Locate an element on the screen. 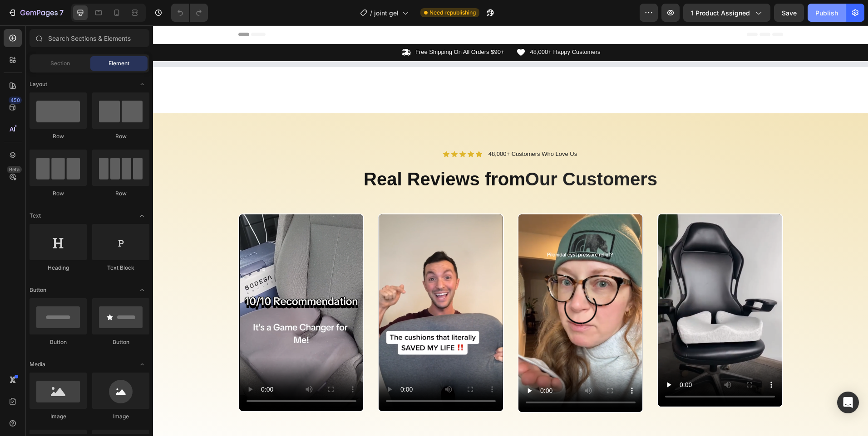 The height and width of the screenshot is (436, 868). p: 48,000+ Customers Who Love Us is located at coordinates (380, 129).